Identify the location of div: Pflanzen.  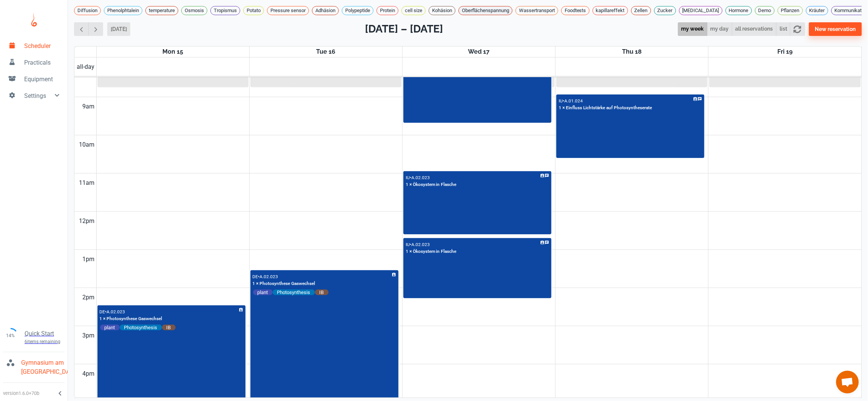
(790, 11).